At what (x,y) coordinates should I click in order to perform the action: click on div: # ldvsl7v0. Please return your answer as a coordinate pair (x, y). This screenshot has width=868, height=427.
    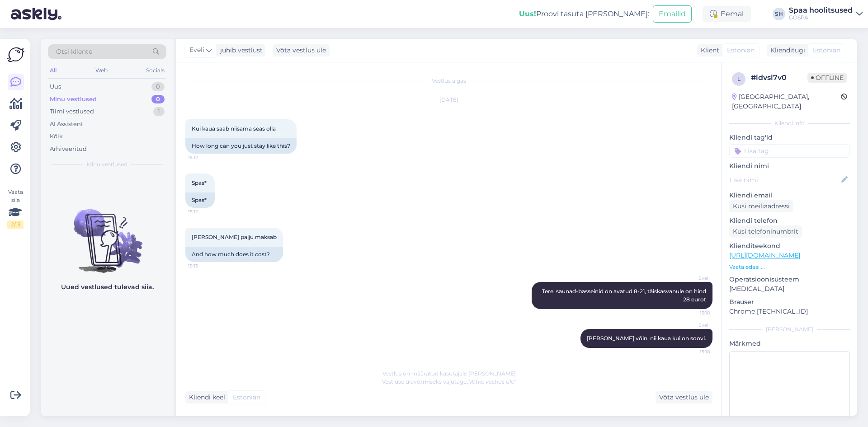
    Looking at the image, I should click on (779, 78).